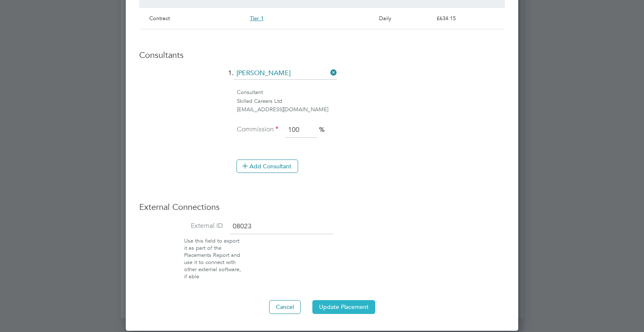  Describe the element at coordinates (257, 18) in the screenshot. I see `span: Tier 1` at that location.